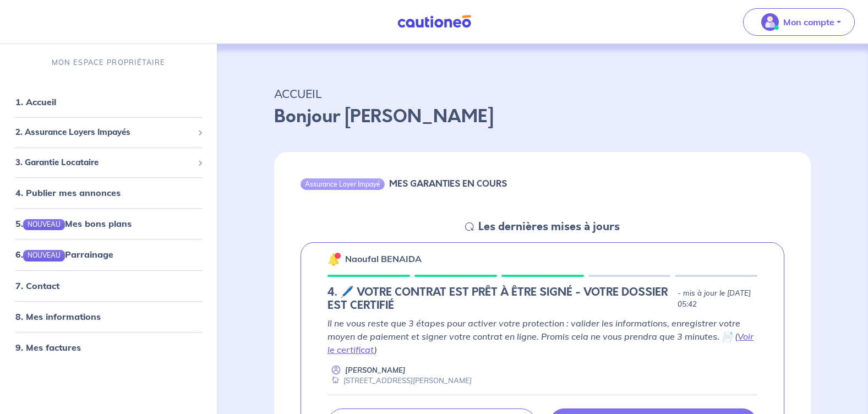 The height and width of the screenshot is (414, 868). What do you see at coordinates (58, 317) in the screenshot?
I see `a: 8. Mes informations` at bounding box center [58, 317].